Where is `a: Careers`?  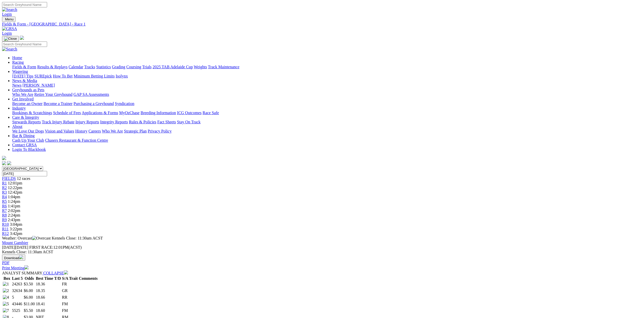 a: Careers is located at coordinates (94, 131).